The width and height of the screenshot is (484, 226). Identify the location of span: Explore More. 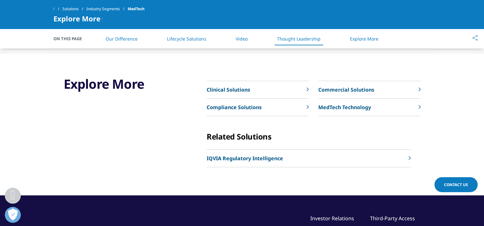
(77, 19).